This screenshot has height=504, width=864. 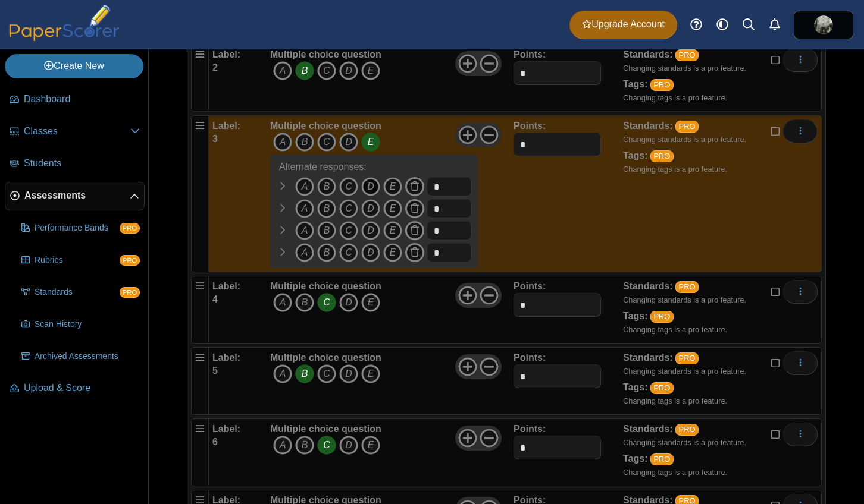 What do you see at coordinates (80, 228) in the screenshot?
I see `a: Performance Bands PRO` at bounding box center [80, 228].